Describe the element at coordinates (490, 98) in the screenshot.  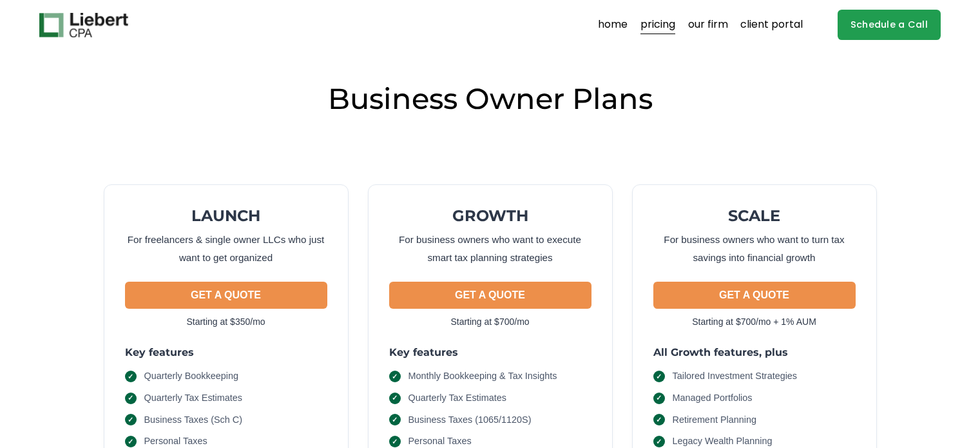
I see `h2: Business Owner Plans` at that location.